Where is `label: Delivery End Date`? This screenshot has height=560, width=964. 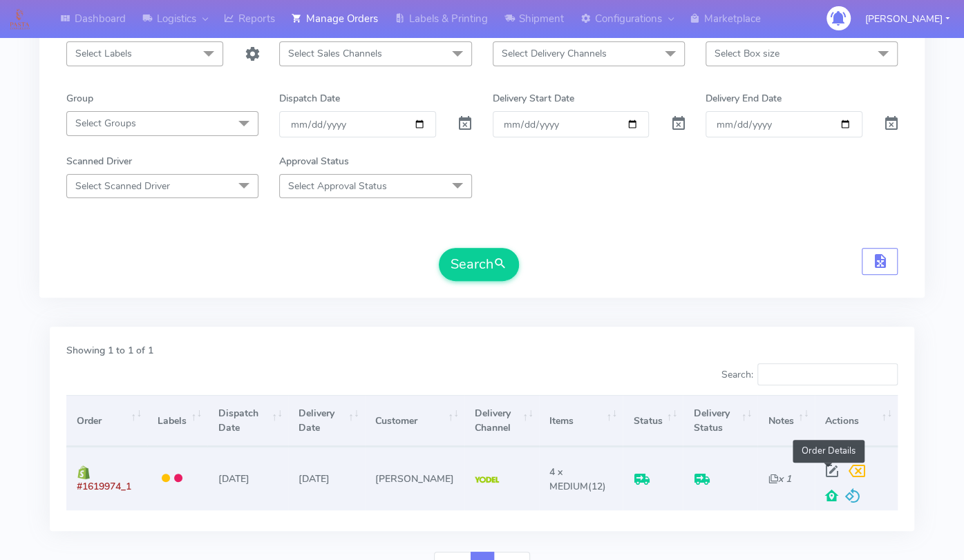
label: Delivery End Date is located at coordinates (743, 98).